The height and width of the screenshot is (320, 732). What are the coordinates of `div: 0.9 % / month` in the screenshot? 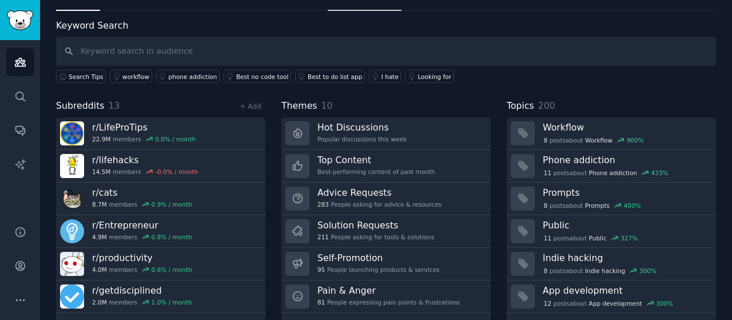 It's located at (172, 204).